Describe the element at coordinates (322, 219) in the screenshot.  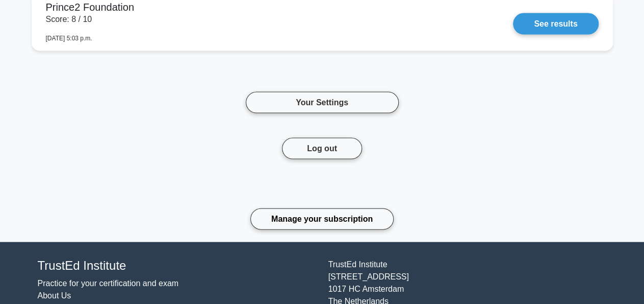
I see `a: Manage your subscription` at that location.